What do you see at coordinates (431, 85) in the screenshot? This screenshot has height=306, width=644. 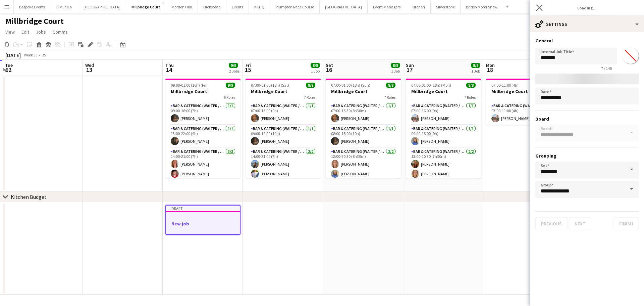 I see `span: 07:00-01:00 (18h) (Mon)` at bounding box center [431, 85].